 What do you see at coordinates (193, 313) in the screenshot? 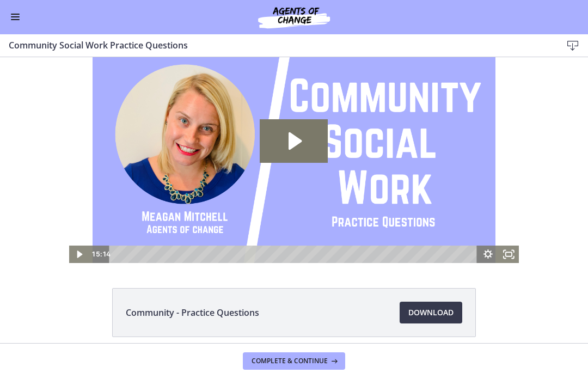
I see `span: Community - Practice Questions` at bounding box center [193, 313].